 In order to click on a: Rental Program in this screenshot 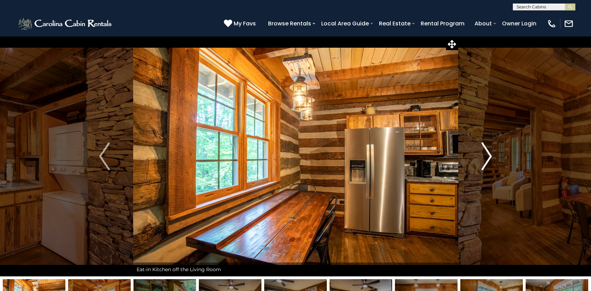, I will do `click(443, 23)`.